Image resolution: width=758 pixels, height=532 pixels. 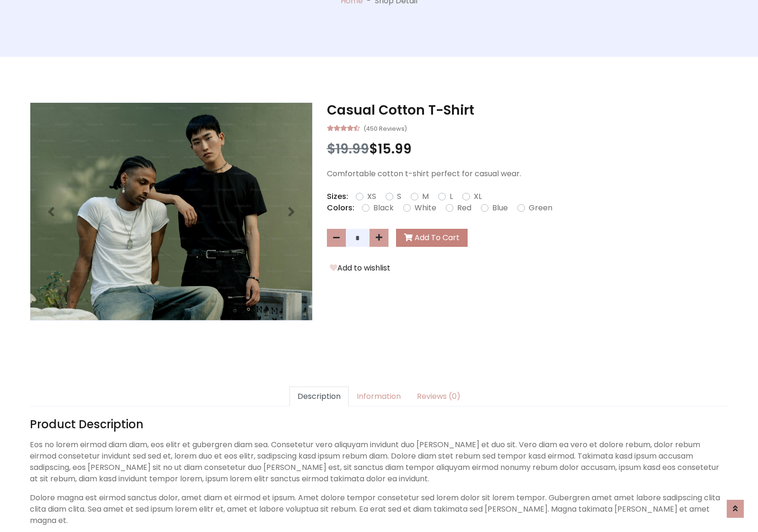 What do you see at coordinates (399, 197) in the screenshot?
I see `label: S` at bounding box center [399, 197].